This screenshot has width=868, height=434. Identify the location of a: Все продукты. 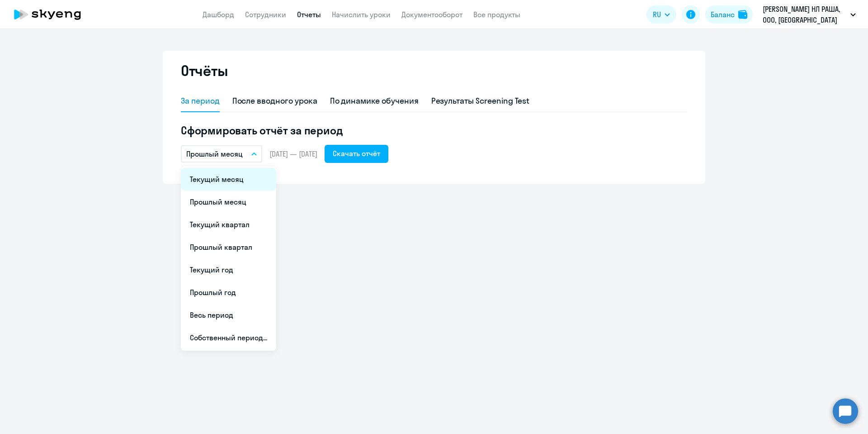
(496, 14).